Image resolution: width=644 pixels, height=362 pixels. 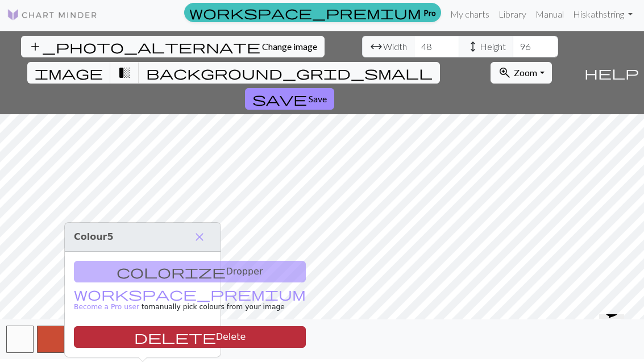 What do you see at coordinates (53, 14) in the screenshot?
I see `img: Logo` at bounding box center [53, 14].